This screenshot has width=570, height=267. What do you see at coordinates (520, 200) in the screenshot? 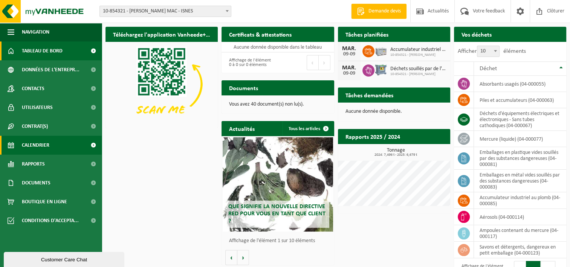
I see `td: accumulateur industriel au plomb (04-000085)` at bounding box center [520, 200].